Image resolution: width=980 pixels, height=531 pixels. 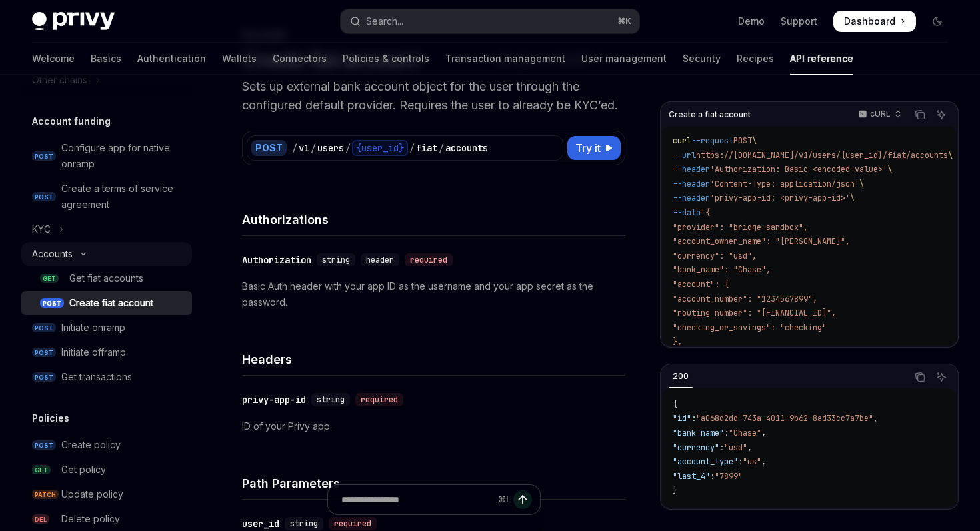 I want to click on button: Toggle Accounts section, so click(x=107, y=254).